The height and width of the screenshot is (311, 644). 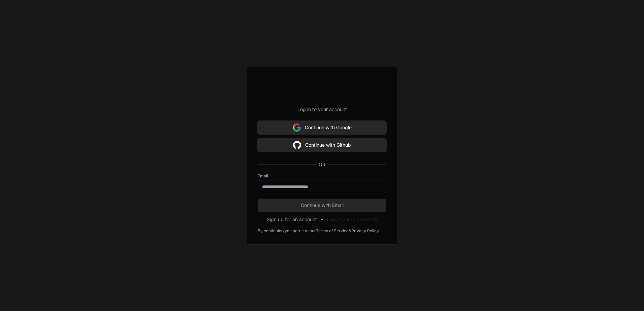 What do you see at coordinates (352, 219) in the screenshot?
I see `button: Forgot your password?` at bounding box center [352, 219].